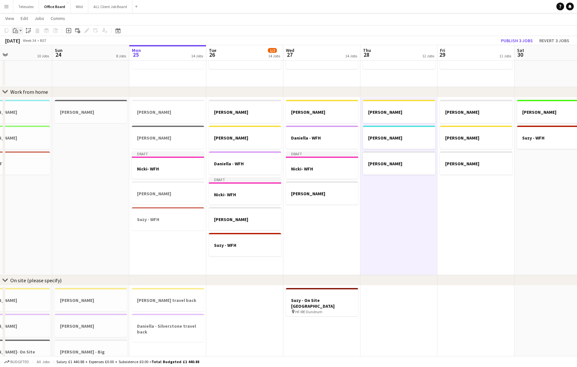  What do you see at coordinates (213, 50) in the screenshot?
I see `span: Tue` at bounding box center [213, 50].